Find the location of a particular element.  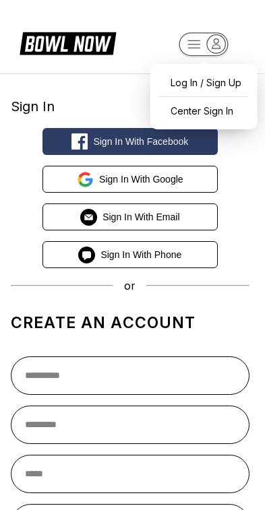

button: Sign in with Facebook is located at coordinates (130, 142).